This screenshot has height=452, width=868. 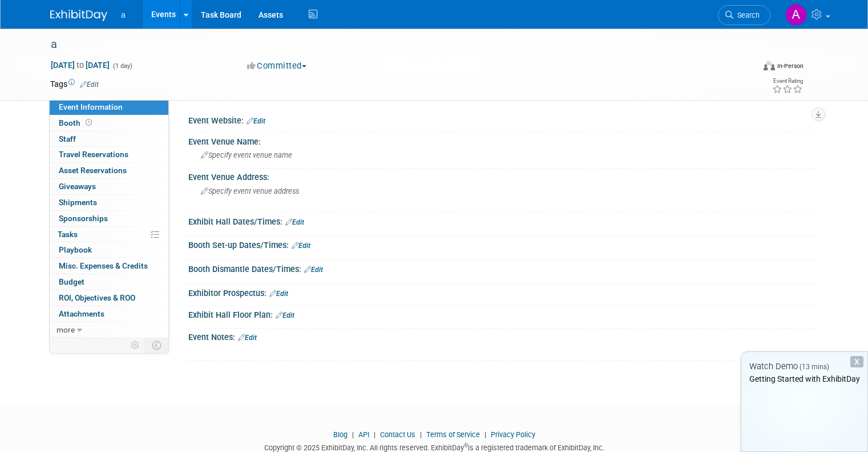 I want to click on img: Format-Inperson.png, so click(x=769, y=66).